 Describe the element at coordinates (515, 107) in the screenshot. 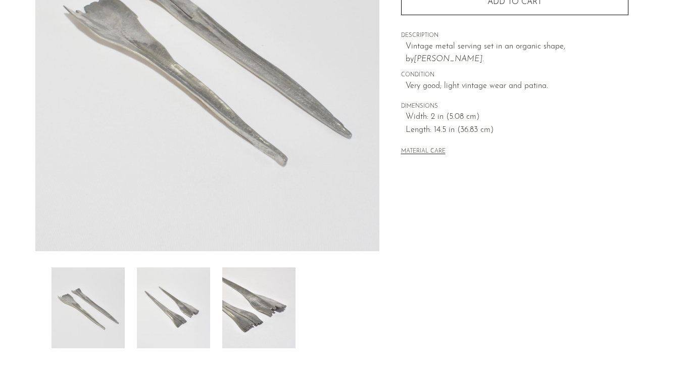

I see `span: DIMENSIONS` at that location.